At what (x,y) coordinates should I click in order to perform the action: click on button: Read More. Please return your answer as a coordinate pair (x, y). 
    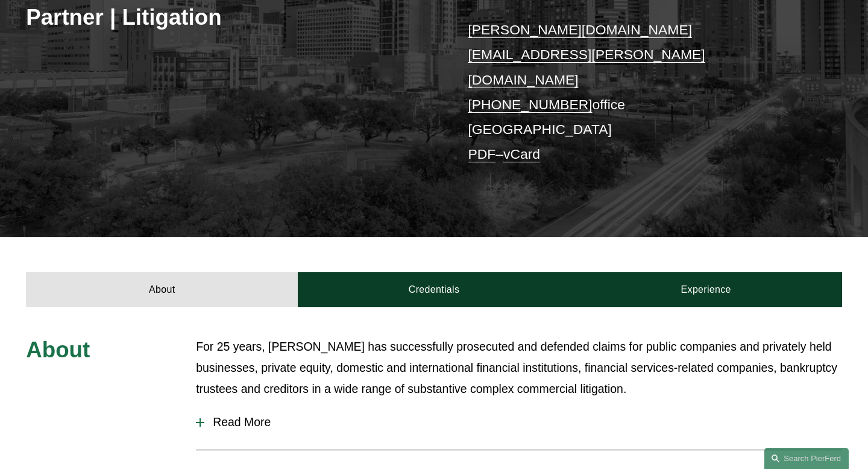
    Looking at the image, I should click on (519, 421).